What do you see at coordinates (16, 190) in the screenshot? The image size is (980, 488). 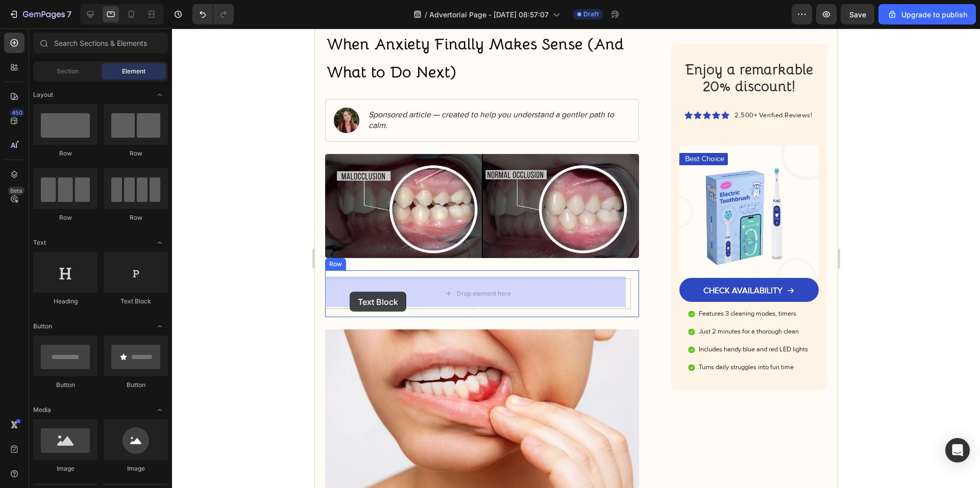 I see `div: Beta` at bounding box center [16, 190].